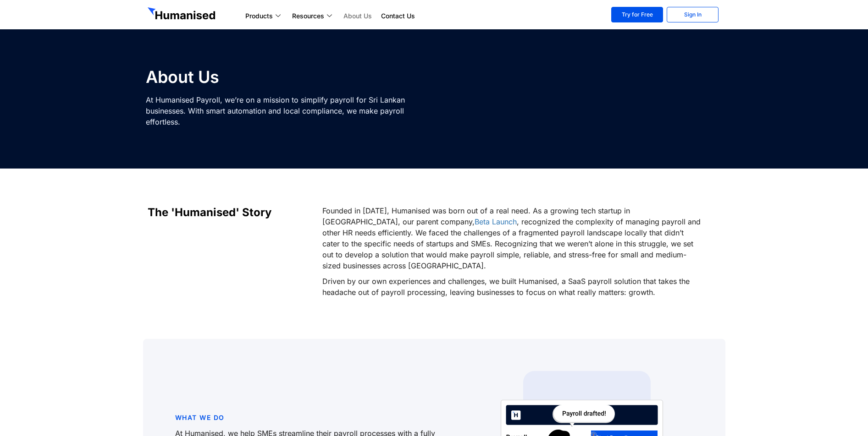 This screenshot has height=436, width=868. What do you see at coordinates (316, 418) in the screenshot?
I see `p: What We Do` at bounding box center [316, 418].